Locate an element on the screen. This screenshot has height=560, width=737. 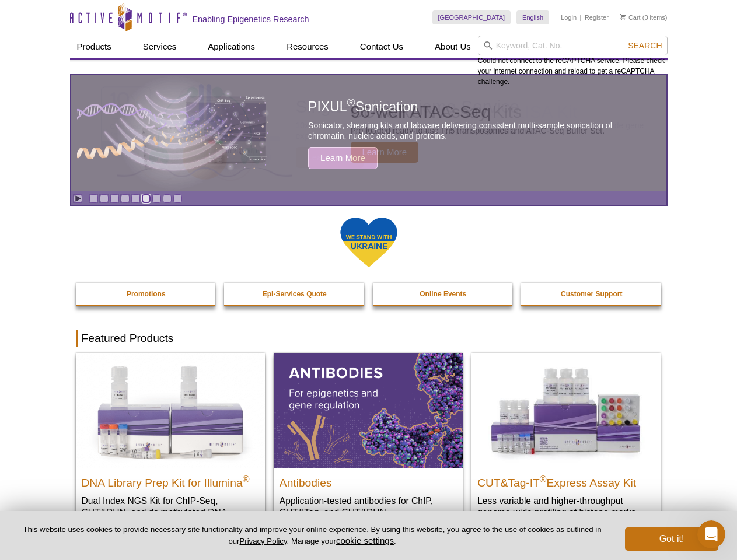
a: Go to slide 5 is located at coordinates (136, 198).